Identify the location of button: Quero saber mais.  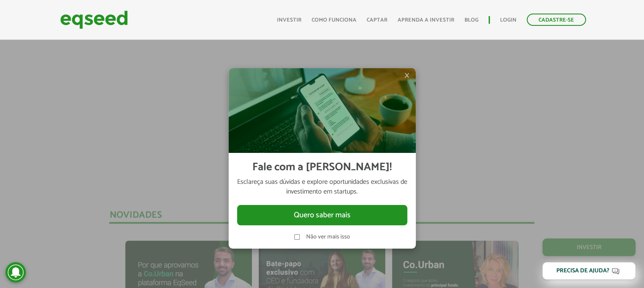
(322, 215).